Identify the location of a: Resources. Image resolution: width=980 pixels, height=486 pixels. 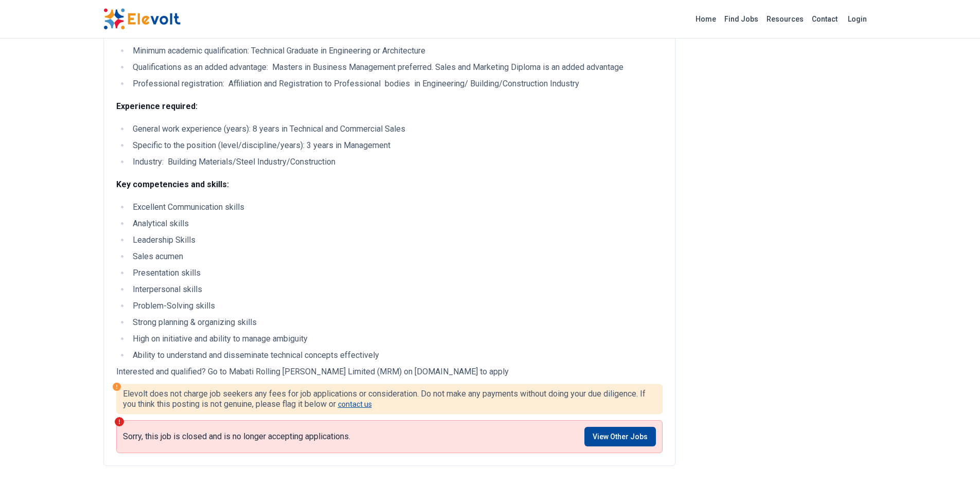
(785, 19).